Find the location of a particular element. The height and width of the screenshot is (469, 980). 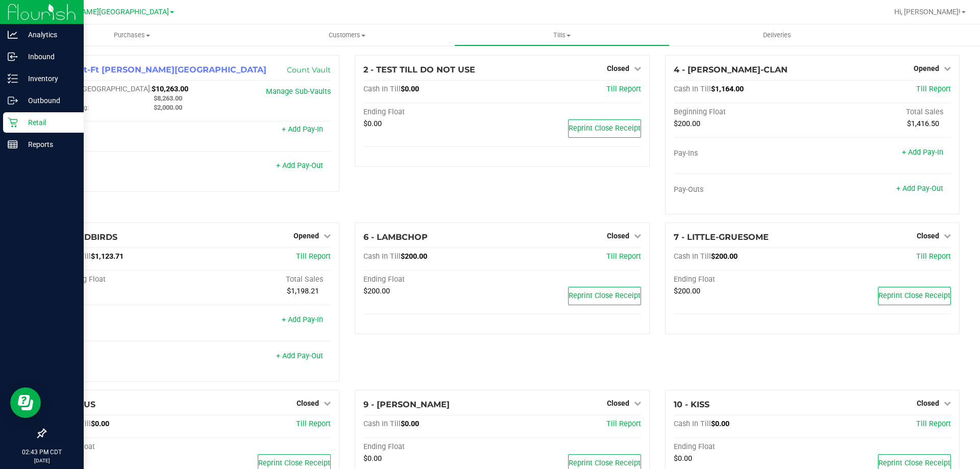

span: $1,198.21 is located at coordinates (303, 291).